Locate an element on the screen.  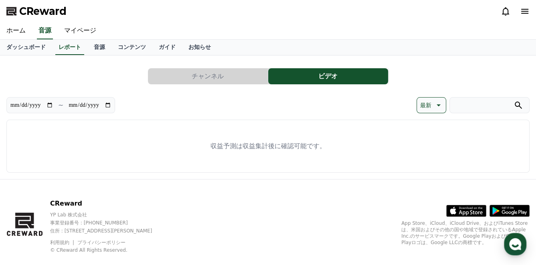
a: レポート is located at coordinates (70, 47).